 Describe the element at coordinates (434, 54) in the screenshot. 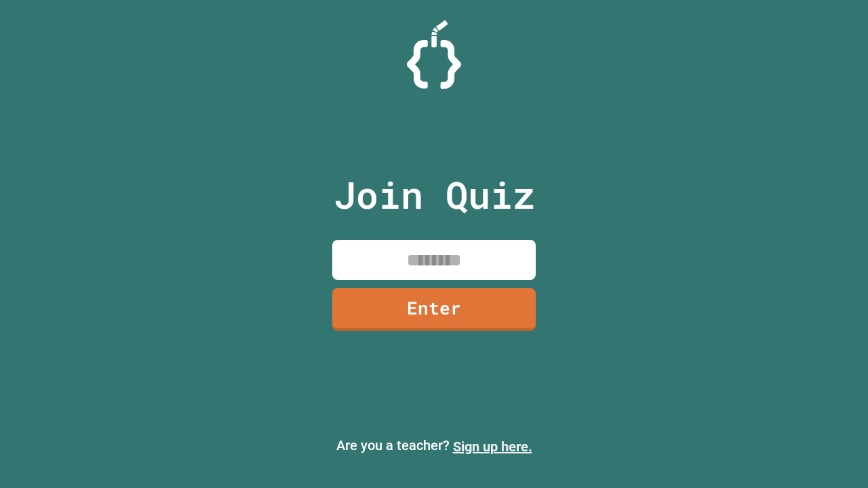

I see `img: Logo.svg` at that location.